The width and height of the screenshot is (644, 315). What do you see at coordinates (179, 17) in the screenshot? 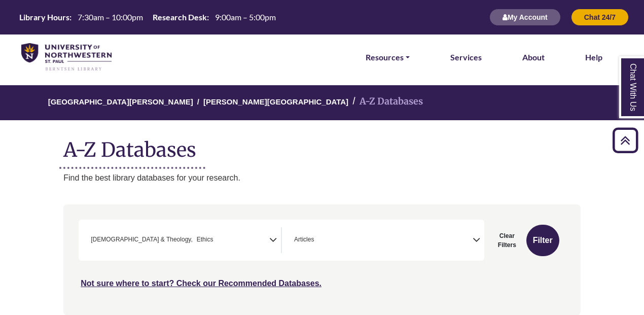
I see `th: Research Desk:` at bounding box center [179, 17].